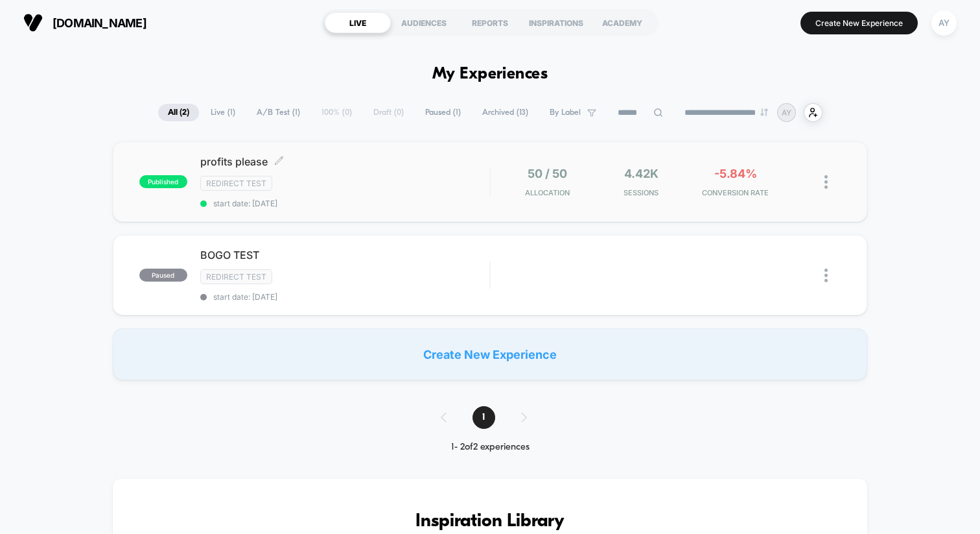  What do you see at coordinates (859, 23) in the screenshot?
I see `button: Create New Experience` at bounding box center [859, 23].